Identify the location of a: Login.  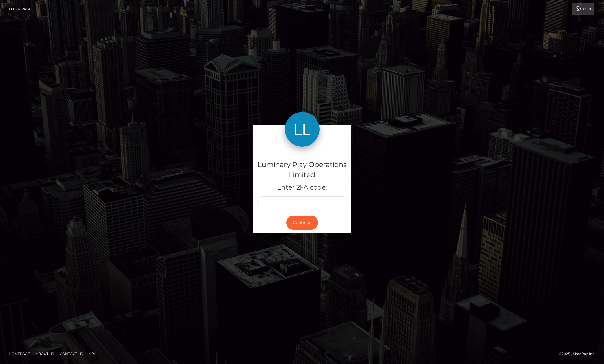
(583, 9).